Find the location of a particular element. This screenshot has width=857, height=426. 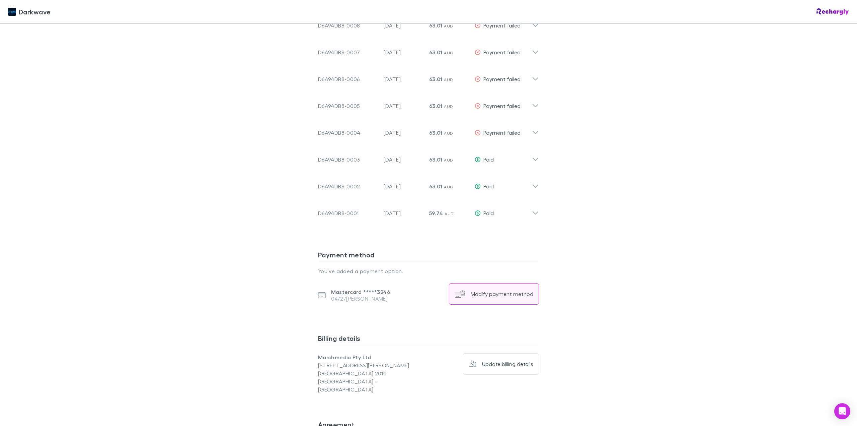

img: Rechargly Logo is located at coordinates (833, 12).